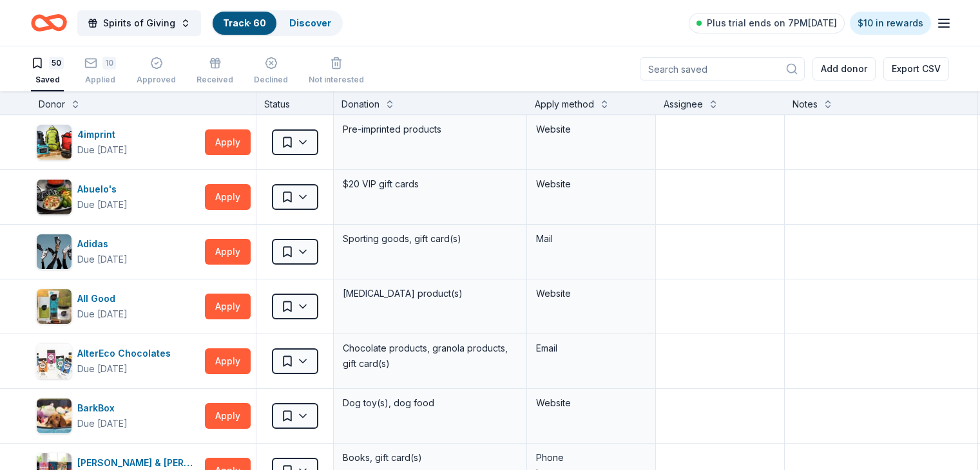 Image resolution: width=980 pixels, height=470 pixels. I want to click on div: 10, so click(109, 63).